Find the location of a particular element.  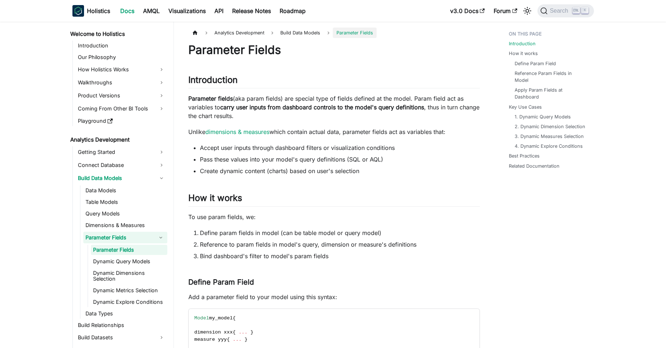

a: Release Notes is located at coordinates (251, 11).